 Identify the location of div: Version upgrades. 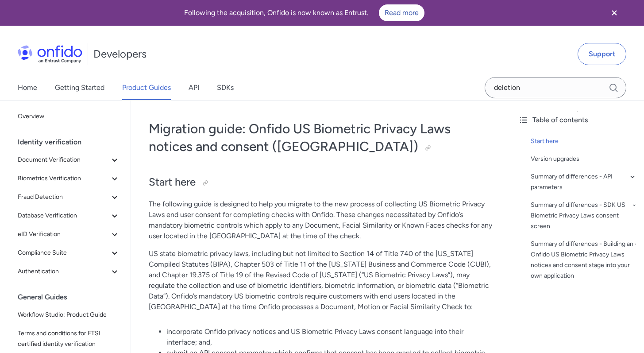
(584, 159).